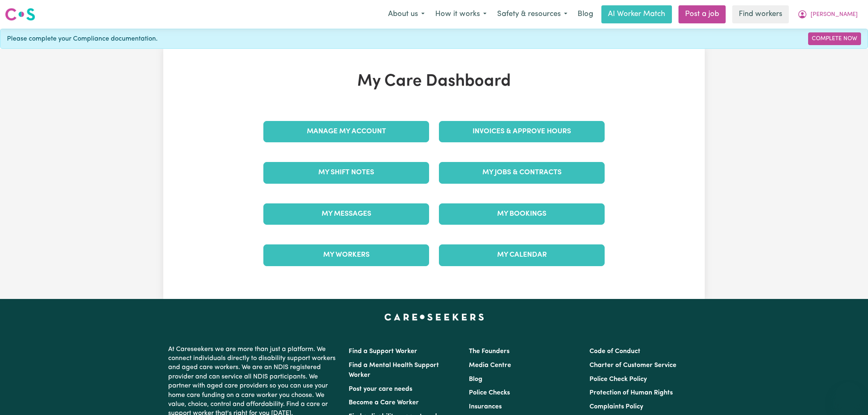 Image resolution: width=868 pixels, height=415 pixels. I want to click on a: Invoices & Approve Hours, so click(521, 131).